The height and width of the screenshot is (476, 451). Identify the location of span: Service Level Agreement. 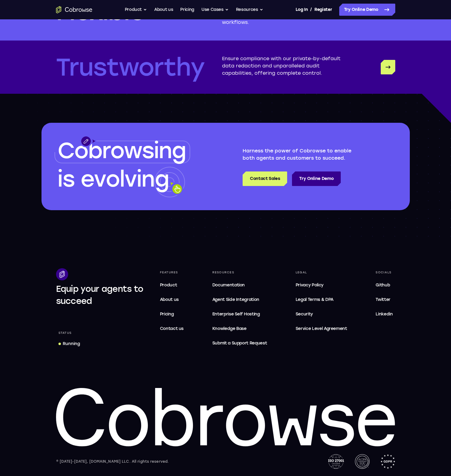
(321, 329).